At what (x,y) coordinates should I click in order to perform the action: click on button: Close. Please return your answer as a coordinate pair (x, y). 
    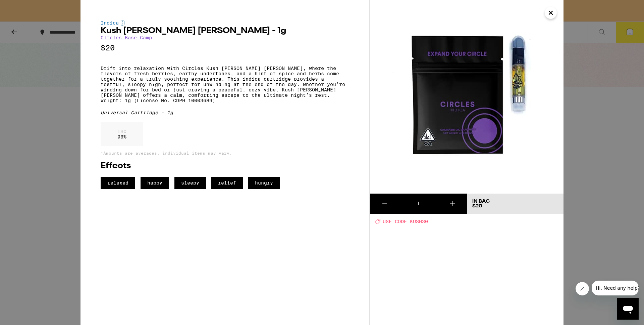
    Looking at the image, I should click on (551, 13).